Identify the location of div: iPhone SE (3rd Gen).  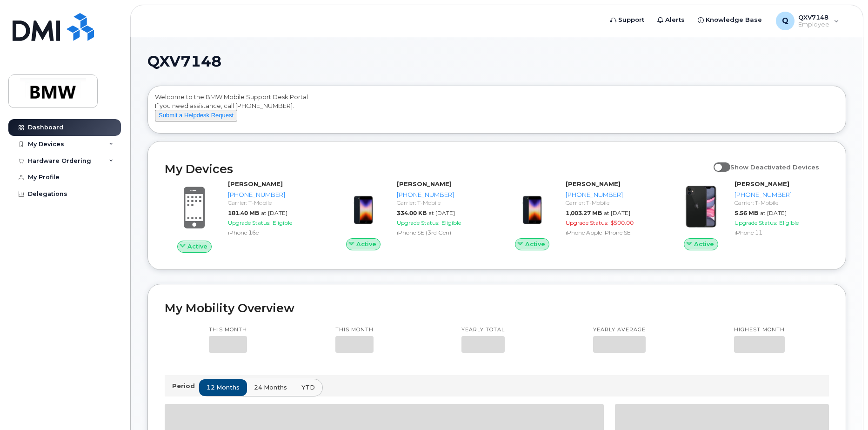
(442, 232).